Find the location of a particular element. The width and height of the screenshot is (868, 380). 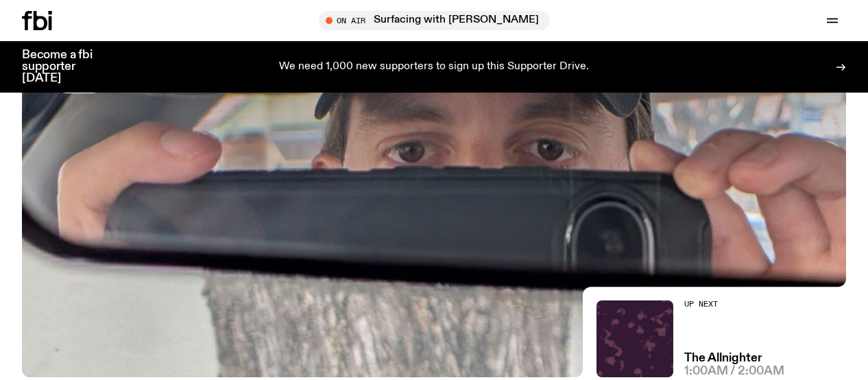

span: 1:00am / 2:00am is located at coordinates (735, 371).